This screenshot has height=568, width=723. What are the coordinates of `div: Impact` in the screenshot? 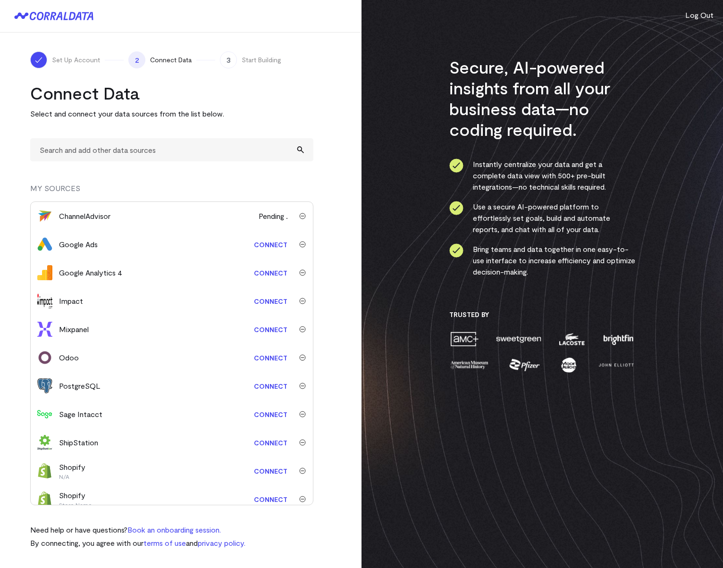 It's located at (71, 301).